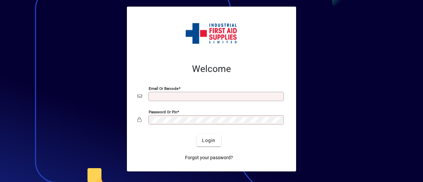 The width and height of the screenshot is (423, 182). Describe the element at coordinates (163, 112) in the screenshot. I see `mat-label: Password or Pin` at that location.